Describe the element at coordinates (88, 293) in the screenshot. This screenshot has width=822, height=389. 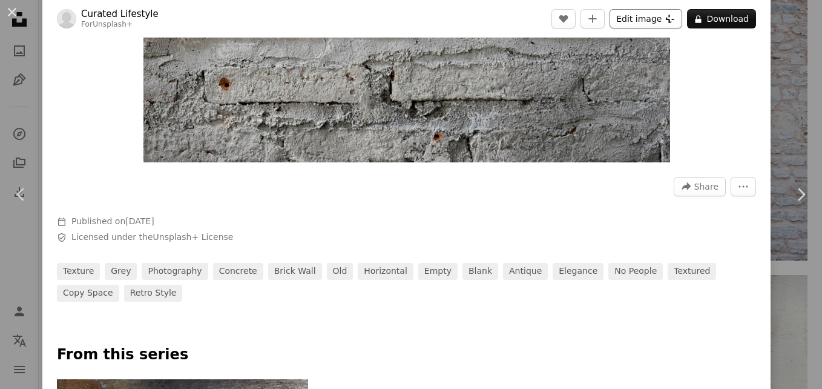
I see `a: copy space` at that location.